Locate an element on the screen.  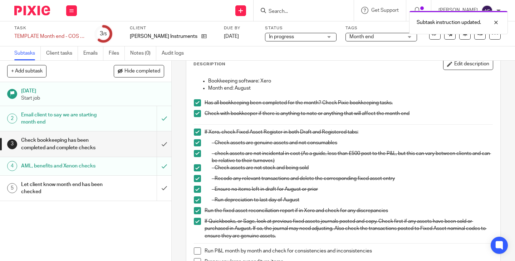
p: - Check assets are genuine assets and not consumables is located at coordinates (352, 143).